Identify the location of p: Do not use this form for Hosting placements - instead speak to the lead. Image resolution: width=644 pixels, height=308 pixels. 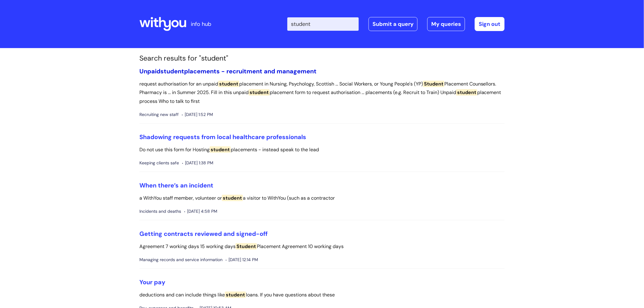
(322, 150).